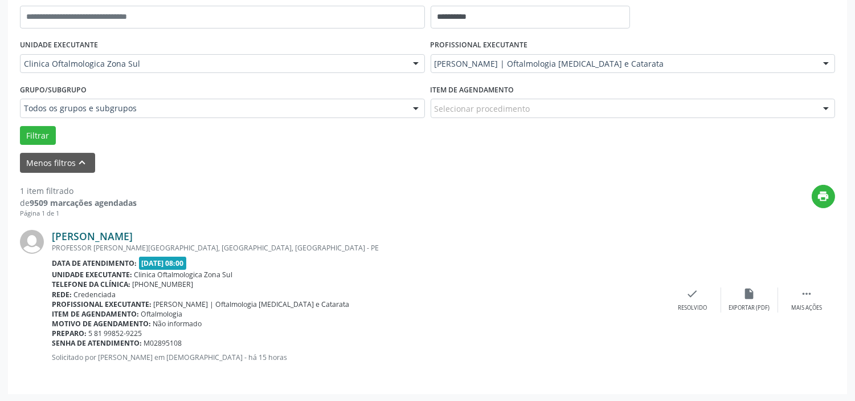 This screenshot has width=855, height=401. I want to click on i: insert_drive_file, so click(750, 293).